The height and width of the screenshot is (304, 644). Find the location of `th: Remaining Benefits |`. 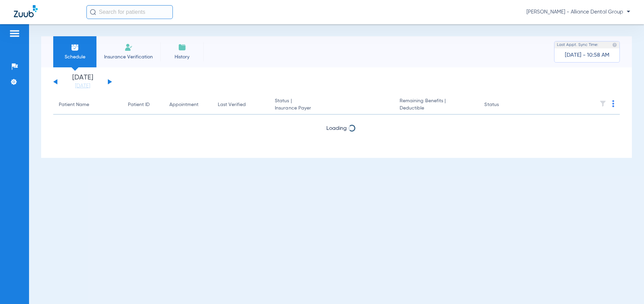

th: Remaining Benefits | is located at coordinates (437, 105).